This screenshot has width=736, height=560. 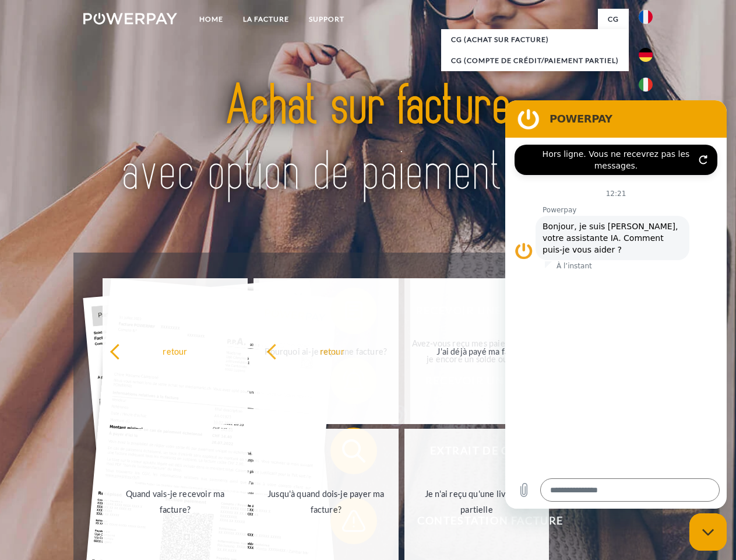 What do you see at coordinates (535, 39) in the screenshot?
I see `a: CG (achat sur facture)` at bounding box center [535, 39].